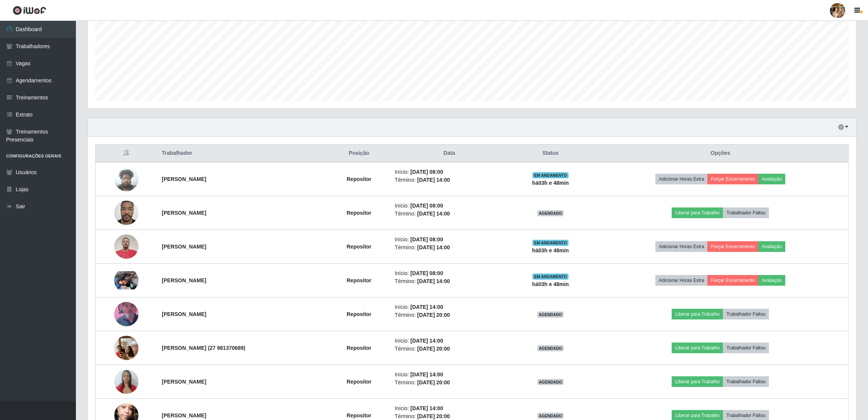 Image resolution: width=868 pixels, height=420 pixels. What do you see at coordinates (721, 153) in the screenshot?
I see `th: Opções` at bounding box center [721, 153].